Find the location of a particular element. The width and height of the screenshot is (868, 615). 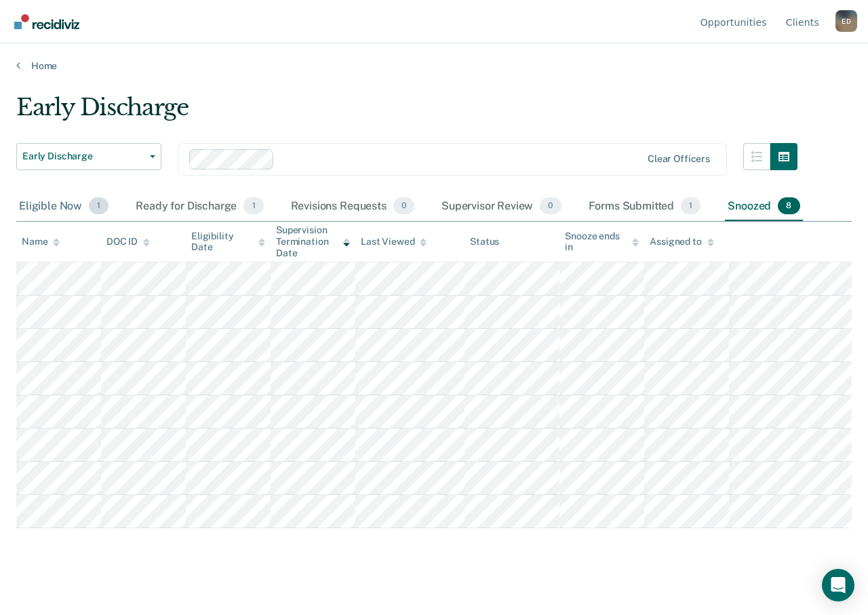

button: Early Discharge is located at coordinates (88, 157).